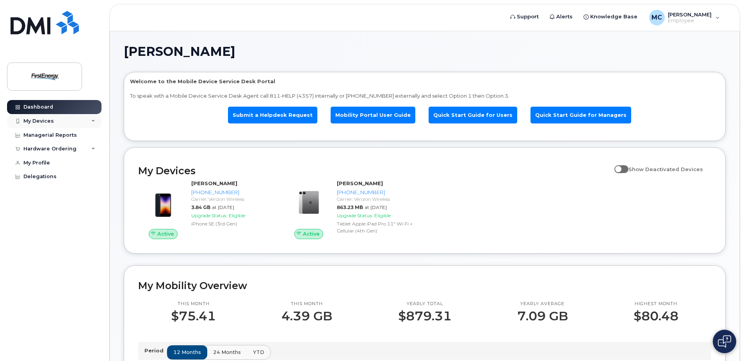 The image size is (744, 361). What do you see at coordinates (725, 341) in the screenshot?
I see `img: Open chat` at bounding box center [725, 341].